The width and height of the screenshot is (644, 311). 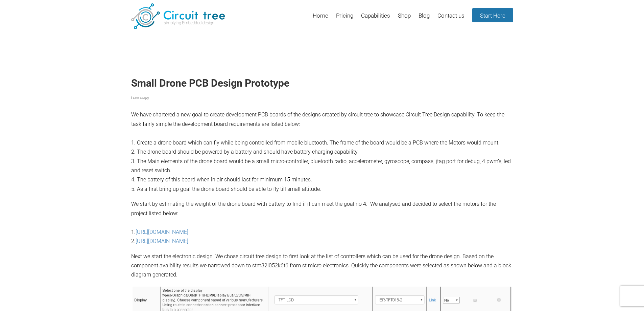 What do you see at coordinates (451, 18) in the screenshot?
I see `a: Contact us` at bounding box center [451, 18].